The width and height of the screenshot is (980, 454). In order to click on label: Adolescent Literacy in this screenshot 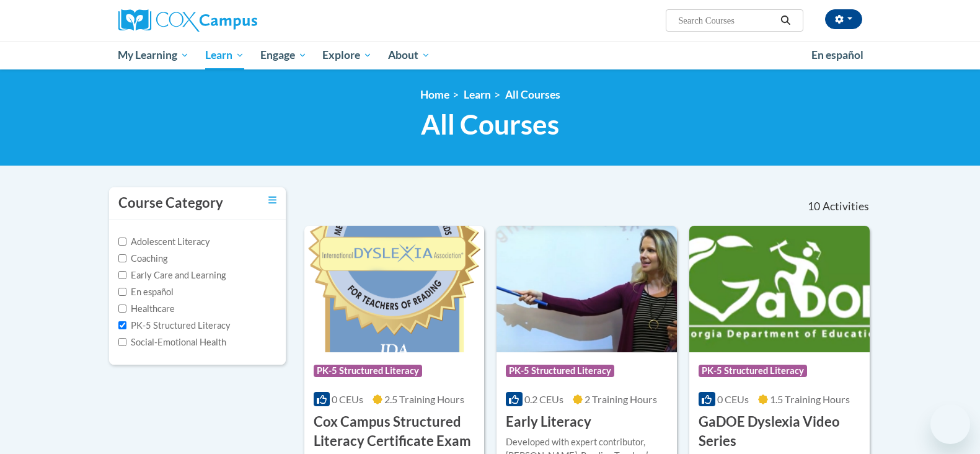, I will do `click(164, 242)`.